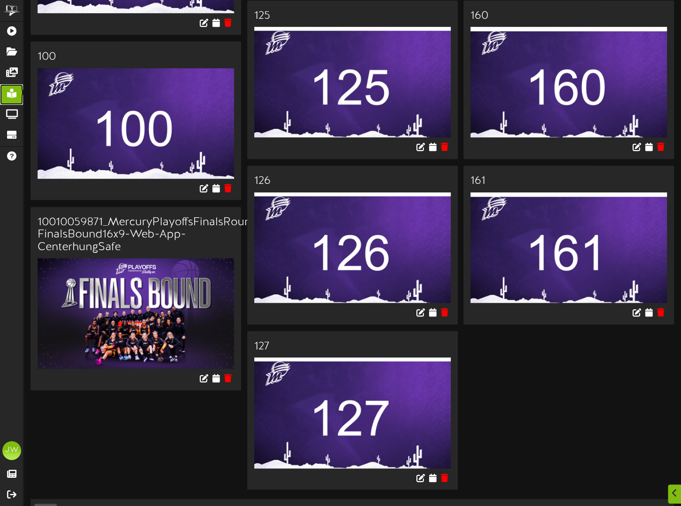 The width and height of the screenshot is (681, 506). I want to click on div: JW, so click(12, 450).